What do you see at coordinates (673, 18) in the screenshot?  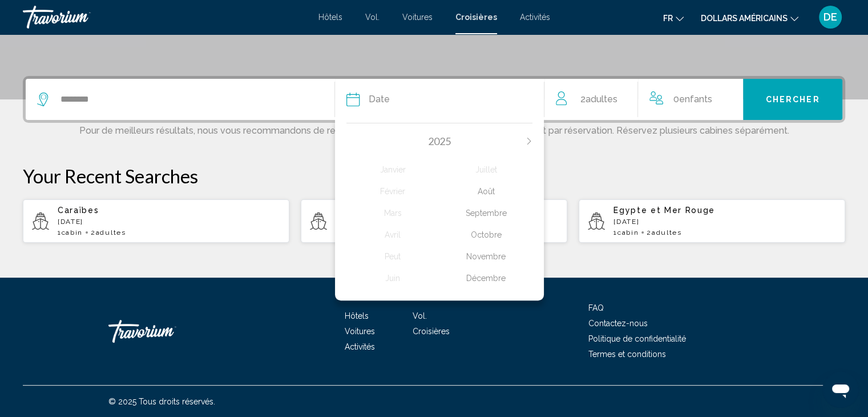 I see `button: Changer de langue` at bounding box center [673, 18].